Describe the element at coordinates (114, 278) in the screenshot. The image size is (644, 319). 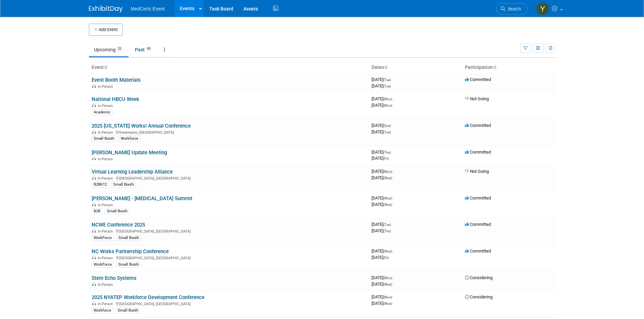
I see `a: Stem Echo Systems` at that location.